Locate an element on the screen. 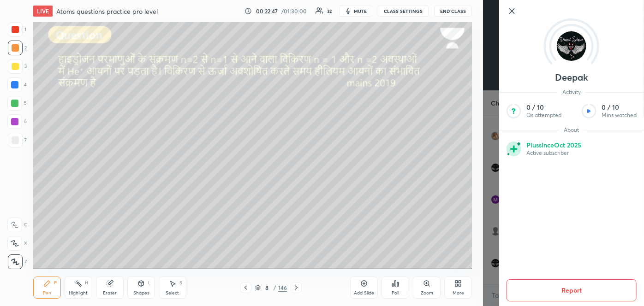 The height and width of the screenshot is (306, 644). div: P is located at coordinates (55, 283).